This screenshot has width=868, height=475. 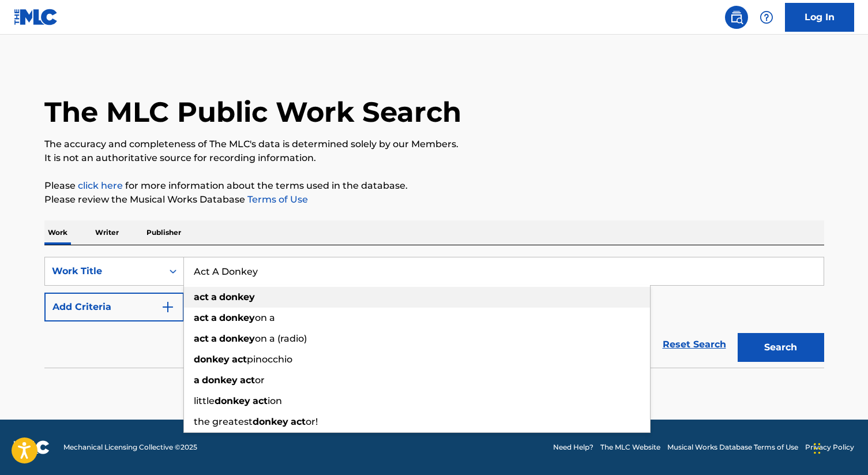 I want to click on span: the greatest, so click(x=223, y=421).